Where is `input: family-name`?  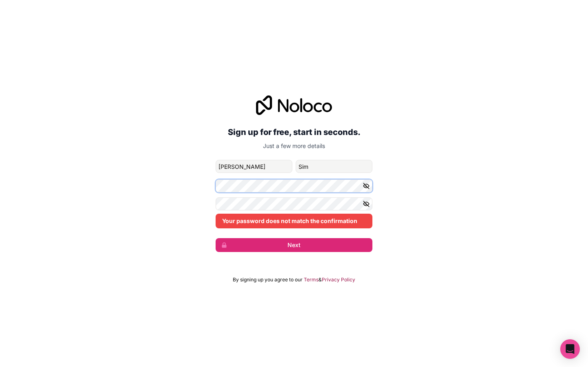 input: family-name is located at coordinates (334, 166).